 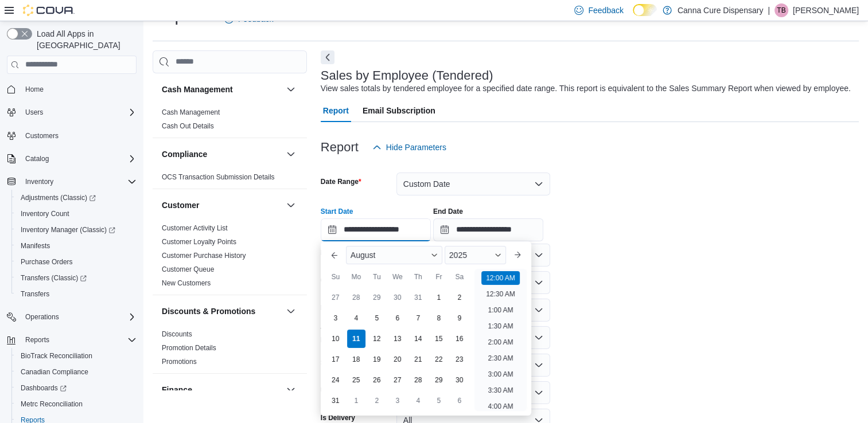 I want to click on span: Cash Management, so click(x=191, y=112).